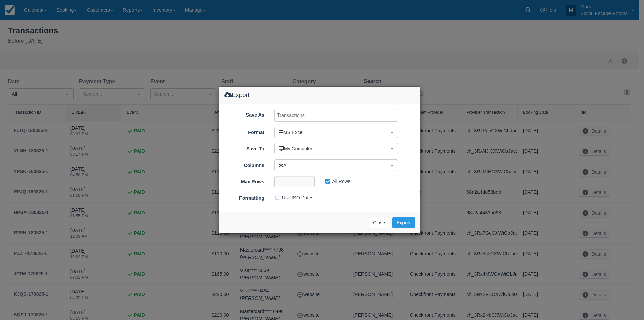 The height and width of the screenshot is (320, 644). I want to click on label: Save As, so click(245, 114).